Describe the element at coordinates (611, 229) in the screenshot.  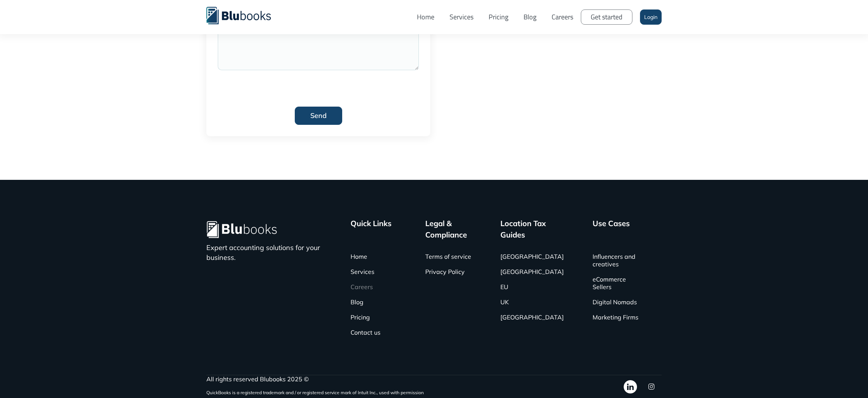
I see `div: Use Cases ‍` at that location.